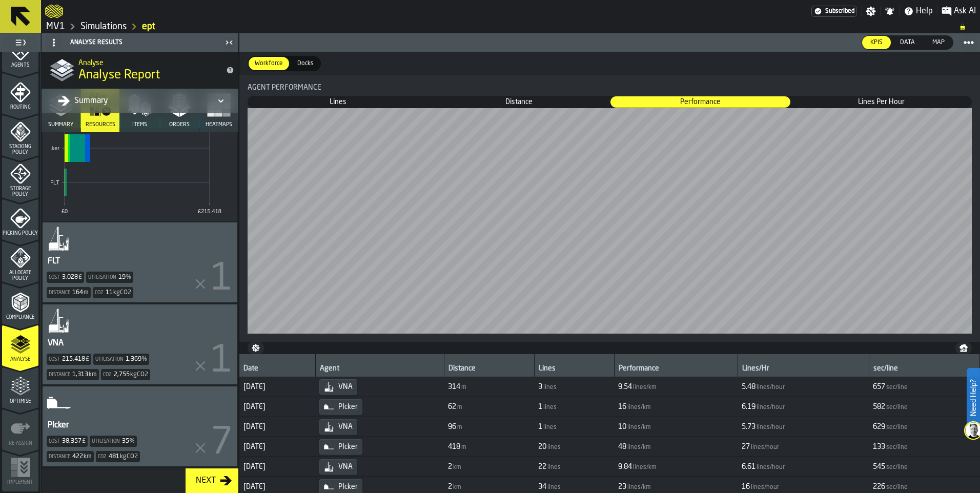  What do you see at coordinates (20, 233) in the screenshot?
I see `span: Picking Policy` at bounding box center [20, 233].